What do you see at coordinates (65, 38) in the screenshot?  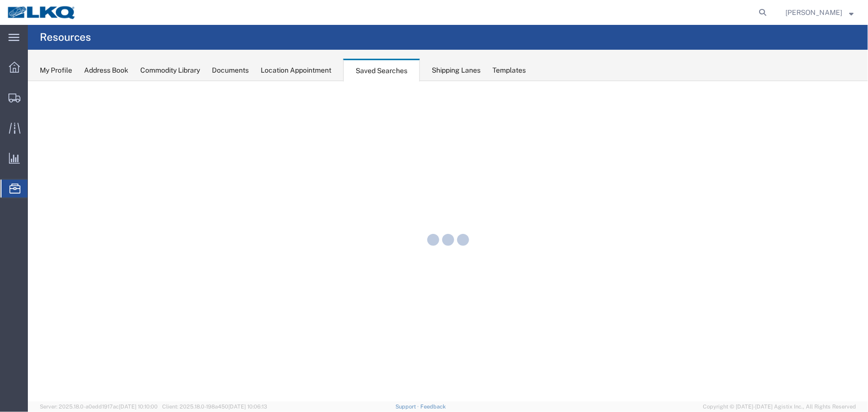 I see `h4: Resources` at bounding box center [65, 38].